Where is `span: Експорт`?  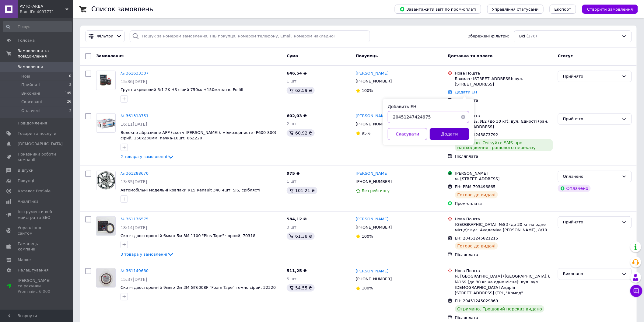 span: Експорт is located at coordinates (564, 9).